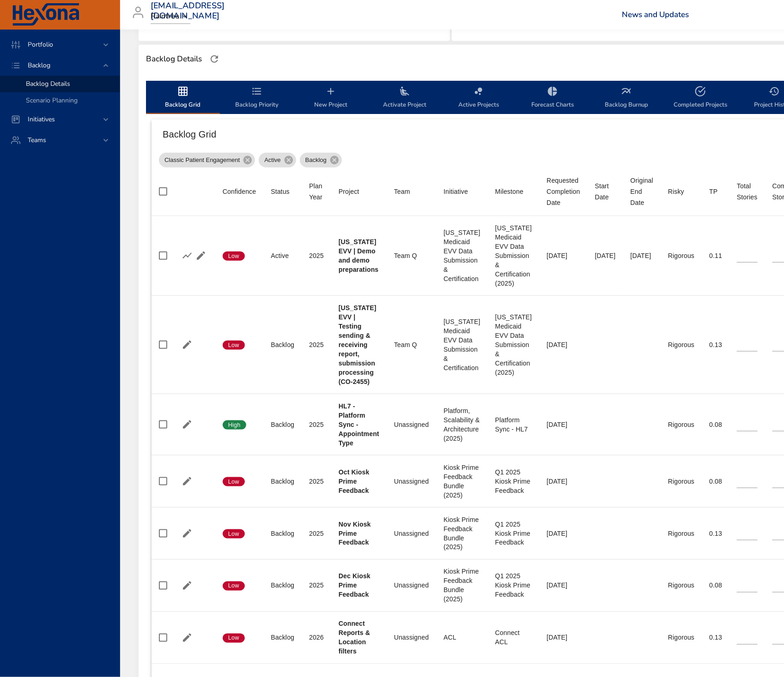 The image size is (784, 677). I want to click on img: Hexona, so click(46, 15).